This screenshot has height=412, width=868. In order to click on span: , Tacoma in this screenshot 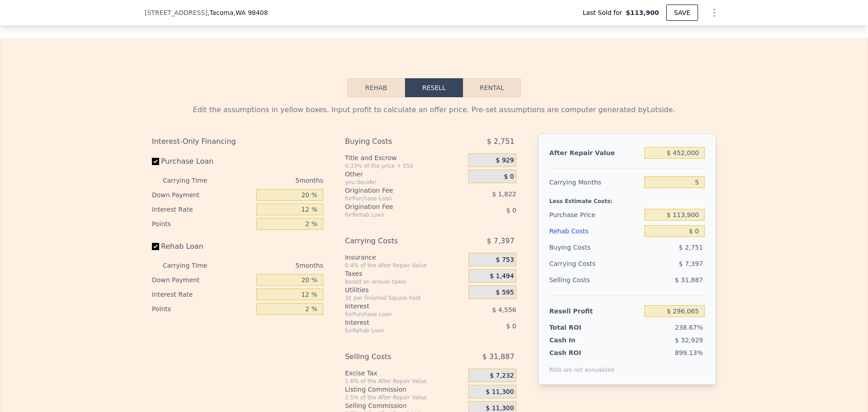, I will do `click(238, 13)`.